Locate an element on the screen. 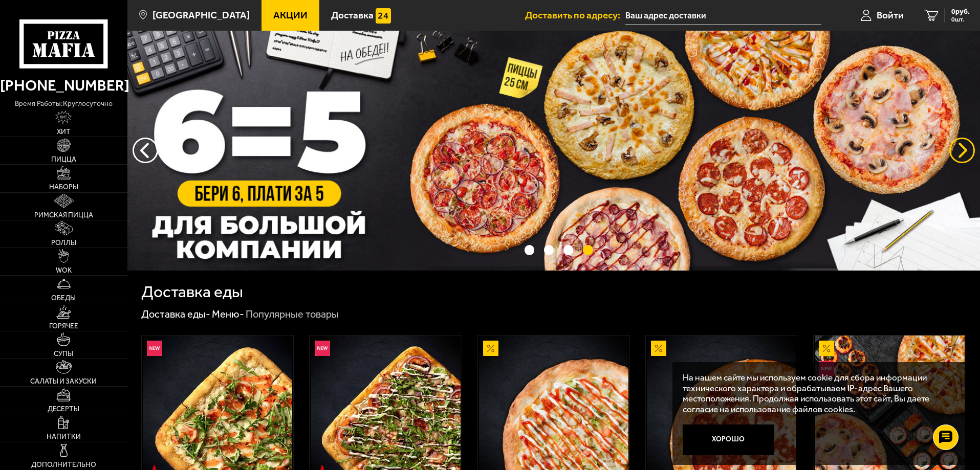 Image resolution: width=980 pixels, height=470 pixels. img: 15daf4d41897b9f0e9f617042186c801.svg is located at coordinates (384, 16).